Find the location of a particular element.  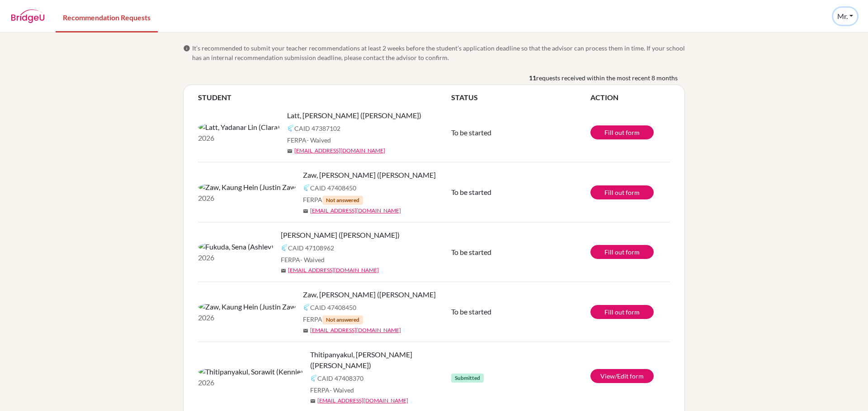

span: CAID 47108962 is located at coordinates (311, 248).